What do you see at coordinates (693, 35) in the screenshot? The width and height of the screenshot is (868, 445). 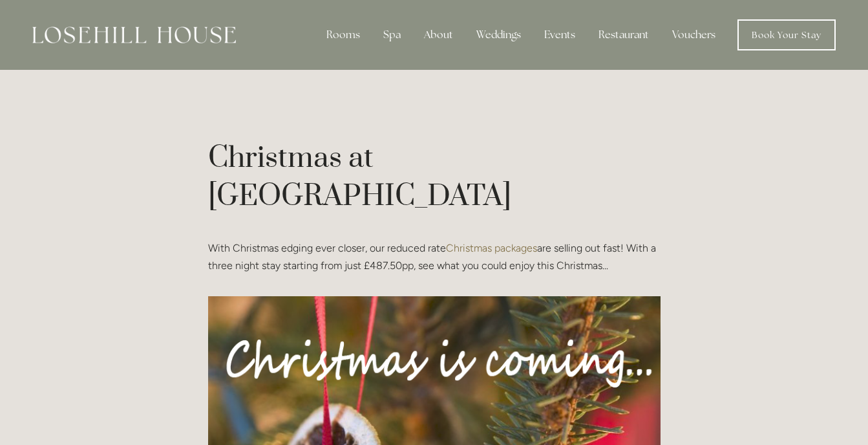 I see `a: Vouchers` at bounding box center [693, 35].